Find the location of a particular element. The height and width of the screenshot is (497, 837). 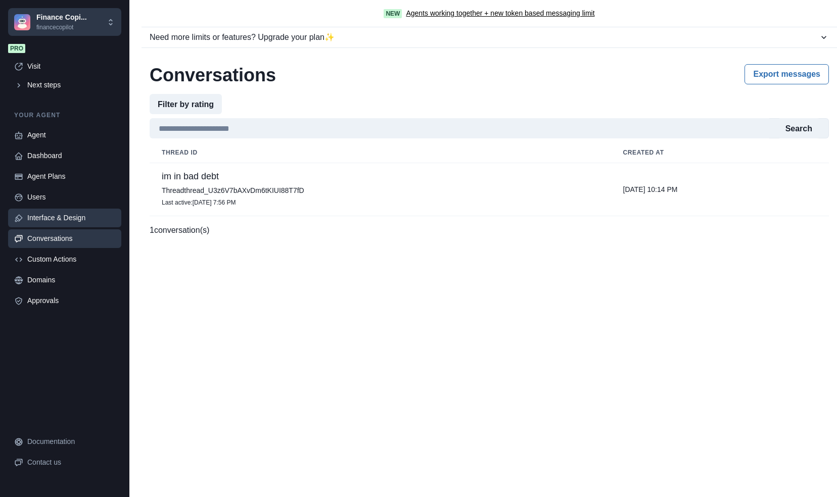

div: Conversations is located at coordinates (71, 238).